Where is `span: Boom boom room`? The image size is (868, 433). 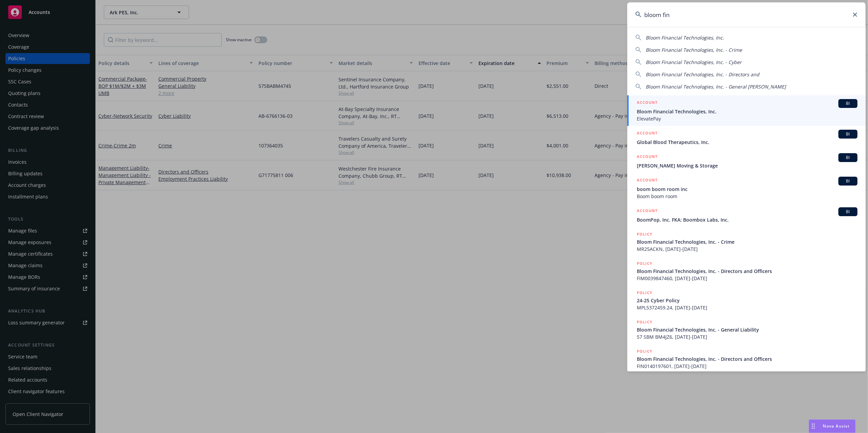 span: Boom boom room is located at coordinates (747, 196).